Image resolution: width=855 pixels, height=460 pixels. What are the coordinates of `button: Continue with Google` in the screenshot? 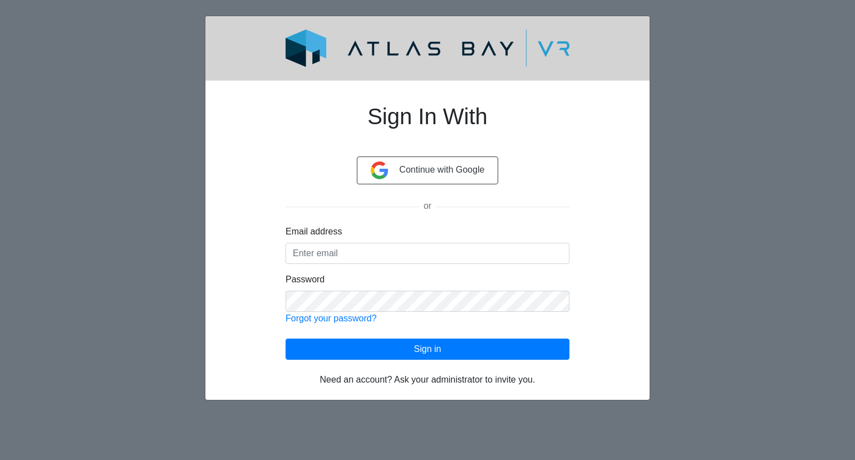 It's located at (427, 170).